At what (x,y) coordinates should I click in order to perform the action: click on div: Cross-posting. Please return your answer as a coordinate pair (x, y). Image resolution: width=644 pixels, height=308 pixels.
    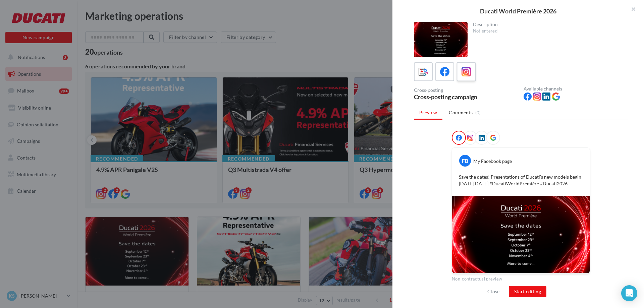
    Looking at the image, I should click on (466, 90).